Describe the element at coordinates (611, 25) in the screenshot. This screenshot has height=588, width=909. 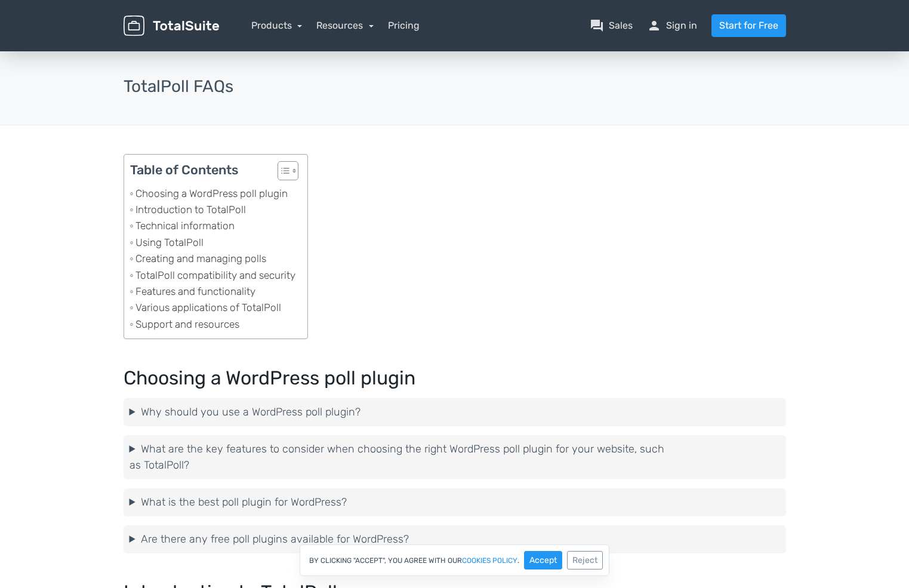
I see `a: question_answerSales` at that location.